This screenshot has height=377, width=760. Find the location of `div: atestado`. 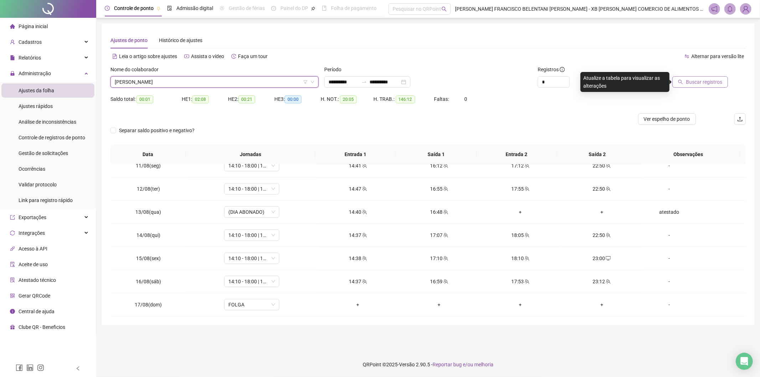

div: atestado is located at coordinates (669, 212).